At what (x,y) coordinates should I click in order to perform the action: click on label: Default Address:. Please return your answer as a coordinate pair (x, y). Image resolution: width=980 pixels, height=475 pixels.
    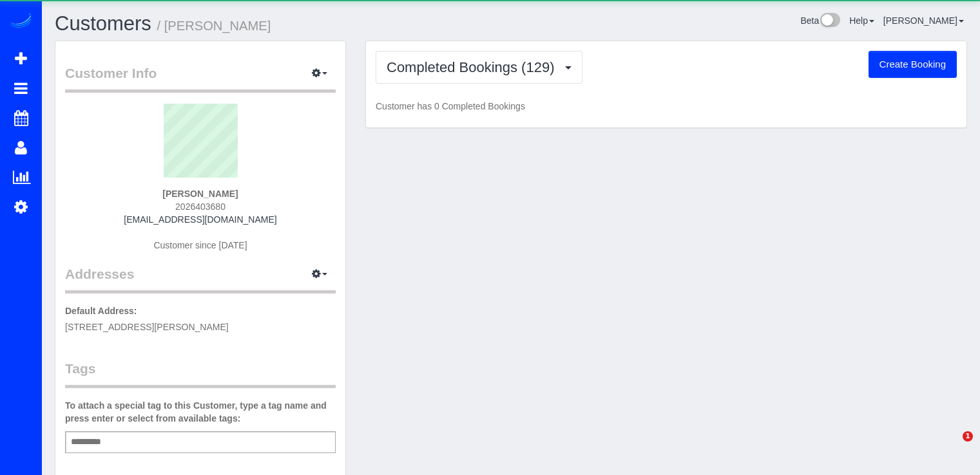
    Looking at the image, I should click on (101, 311).